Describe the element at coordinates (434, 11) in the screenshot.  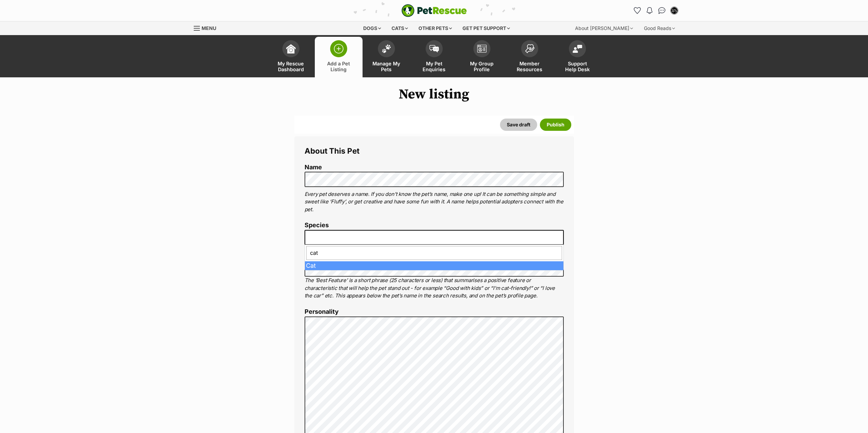
I see `a: PetRescue` at that location.